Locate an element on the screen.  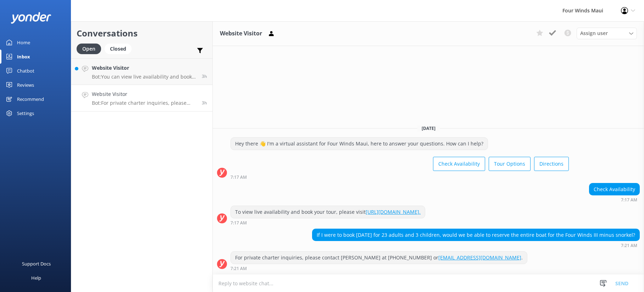
button: Check Availability is located at coordinates (459, 164).